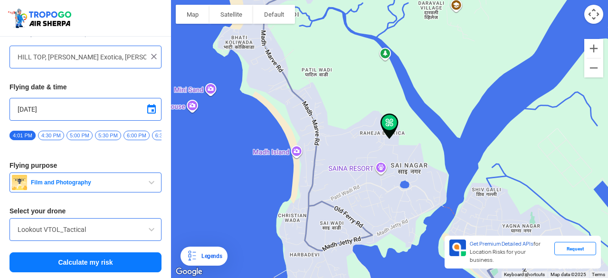 The width and height of the screenshot is (608, 278). What do you see at coordinates (41, 18) in the screenshot?
I see `img: ic_tgdronemaps.svg` at bounding box center [41, 18].